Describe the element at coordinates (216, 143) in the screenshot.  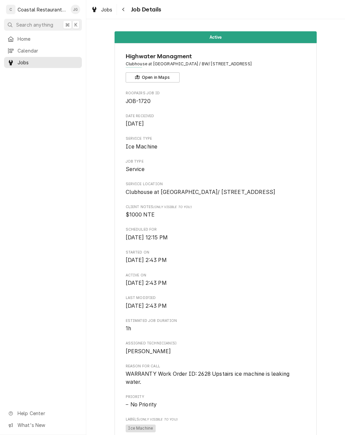
I see `div: Service Type` at that location.